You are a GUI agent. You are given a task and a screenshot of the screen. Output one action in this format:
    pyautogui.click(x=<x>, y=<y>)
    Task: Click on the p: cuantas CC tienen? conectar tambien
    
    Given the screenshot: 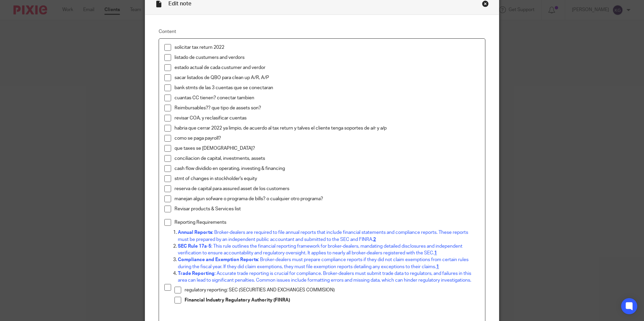 What is the action you would take?
    pyautogui.click(x=327, y=98)
    